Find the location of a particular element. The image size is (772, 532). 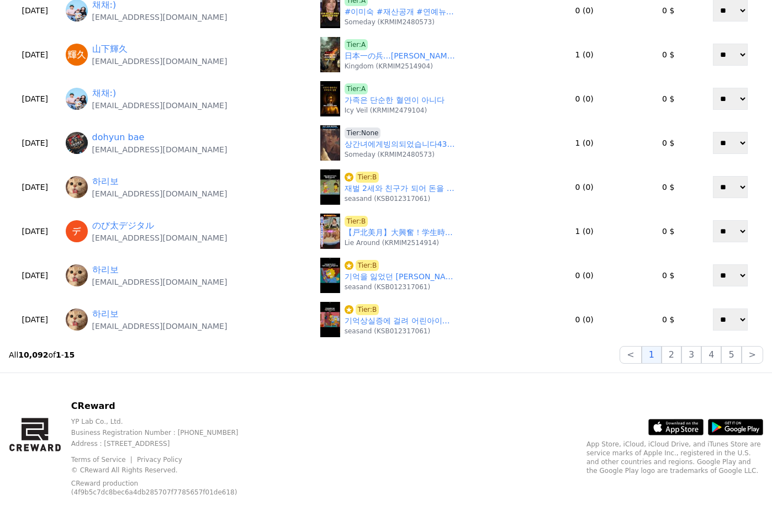

img: https://lh3.googleusercontent.com/a/ACg8ocJpU-J8ThE4LOpCzctQLjKHxnROh5QMkjpuKKqFoZ8M-QwunTs=s96-c is located at coordinates (76, 143).